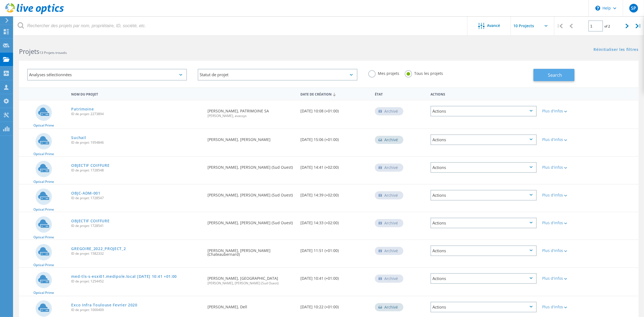 The height and width of the screenshot is (317, 644). What do you see at coordinates (400, 93) in the screenshot?
I see `div: État` at bounding box center [400, 93].